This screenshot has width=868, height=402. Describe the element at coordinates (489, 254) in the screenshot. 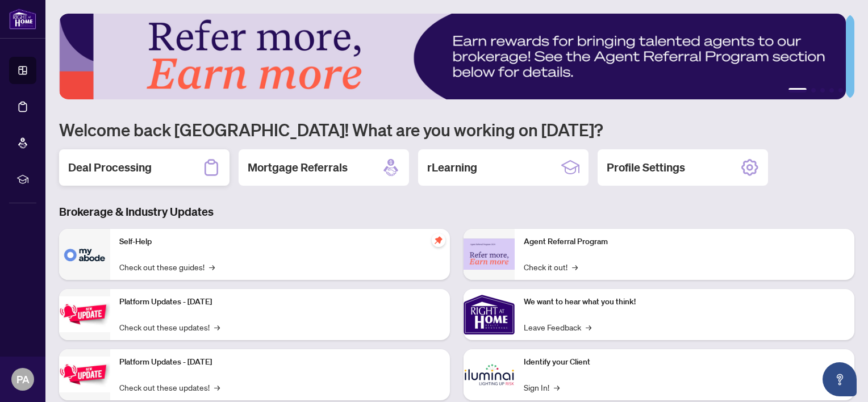

I see `img: Agent Referral Program` at that location.